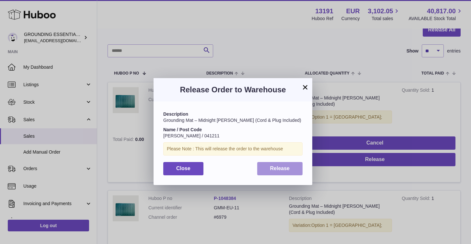  What do you see at coordinates (233, 149) in the screenshot?
I see `div: Please Note : This will release the order to the warehouse` at bounding box center [233, 149].